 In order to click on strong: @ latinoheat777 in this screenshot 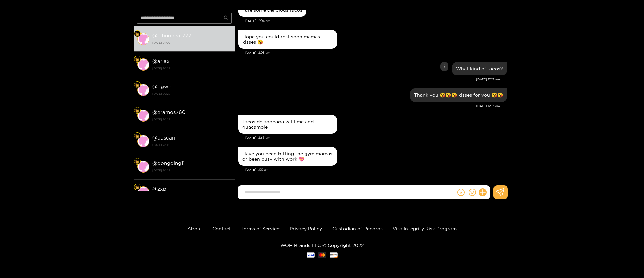, I will do `click(172, 35)`.